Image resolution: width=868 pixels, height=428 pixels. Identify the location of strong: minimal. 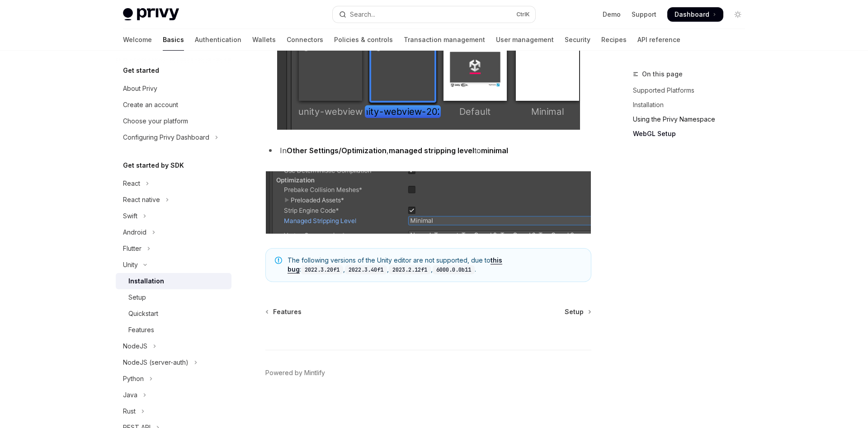
(495, 151).